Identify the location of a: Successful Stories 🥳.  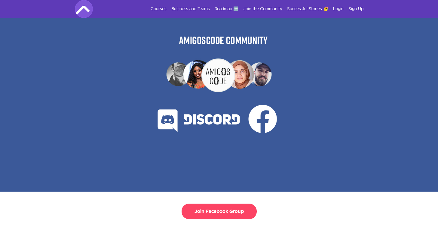
(307, 9).